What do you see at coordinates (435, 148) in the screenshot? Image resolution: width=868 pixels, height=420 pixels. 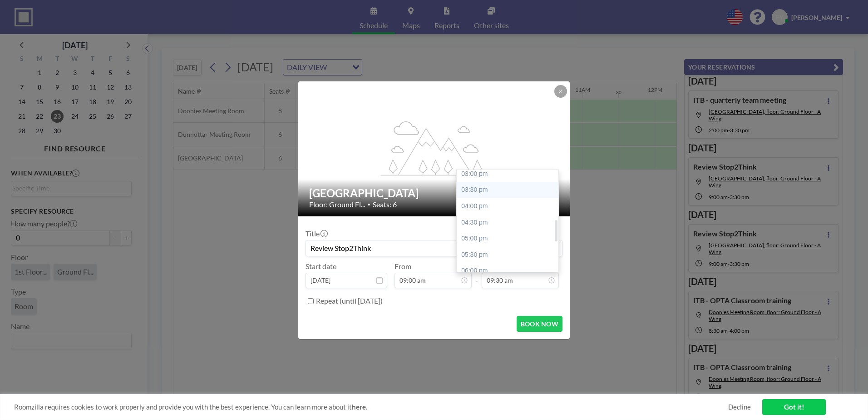 I see `g: flex-grow: 1.2;` at bounding box center [435, 148].